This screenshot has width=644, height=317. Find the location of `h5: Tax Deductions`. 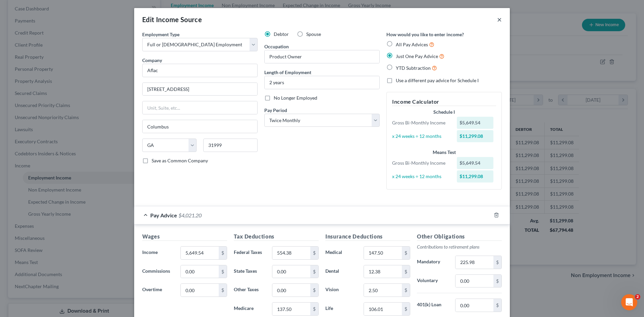

h5: Tax Deductions is located at coordinates (276, 236).